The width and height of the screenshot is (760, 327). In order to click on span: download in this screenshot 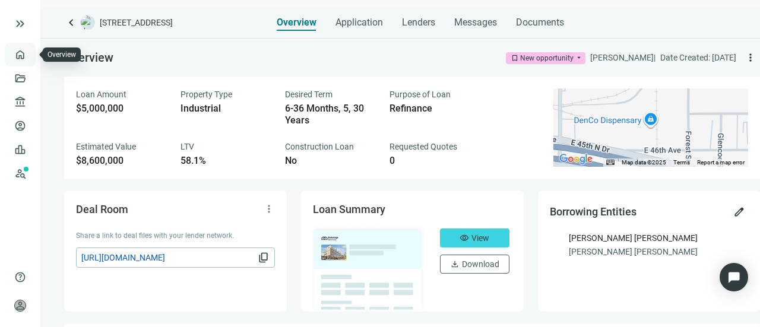, I will do `click(455, 264)`.